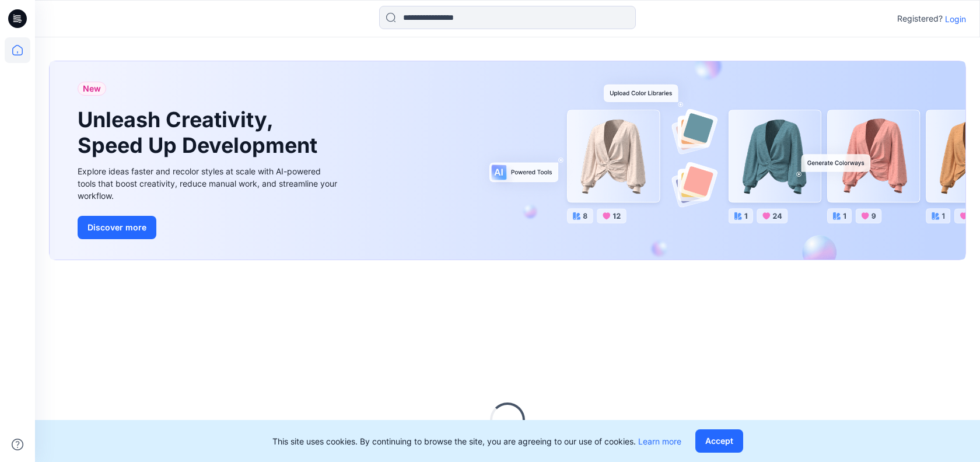 The height and width of the screenshot is (462, 980). What do you see at coordinates (209, 227) in the screenshot?
I see `a: Discover more` at bounding box center [209, 227].